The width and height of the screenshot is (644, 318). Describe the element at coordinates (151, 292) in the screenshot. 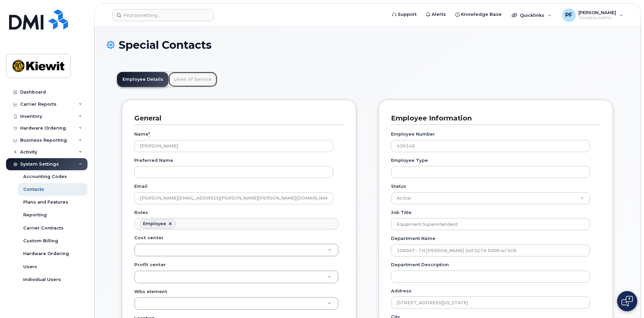

I see `label: Wbs element` at that location.